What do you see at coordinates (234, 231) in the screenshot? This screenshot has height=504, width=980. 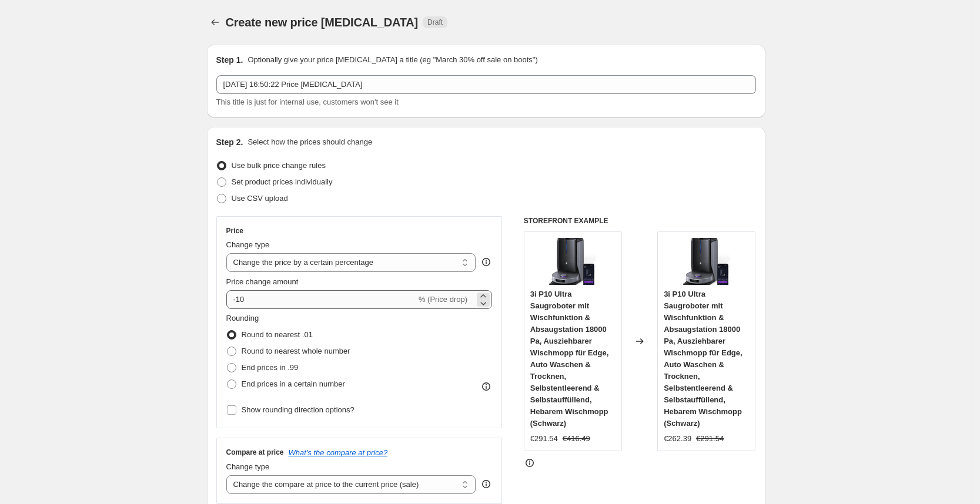 I see `h3: Price` at bounding box center [234, 231].